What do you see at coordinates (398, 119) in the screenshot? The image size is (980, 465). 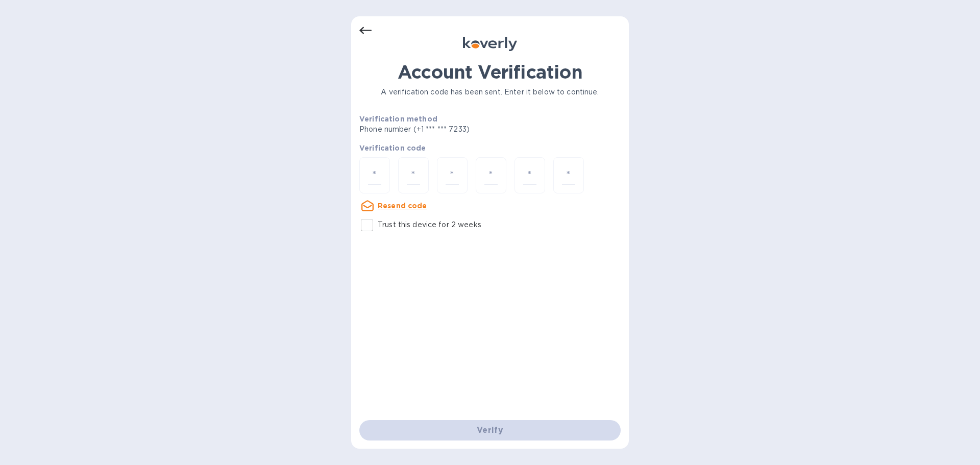 I see `b: Verification method` at bounding box center [398, 119].